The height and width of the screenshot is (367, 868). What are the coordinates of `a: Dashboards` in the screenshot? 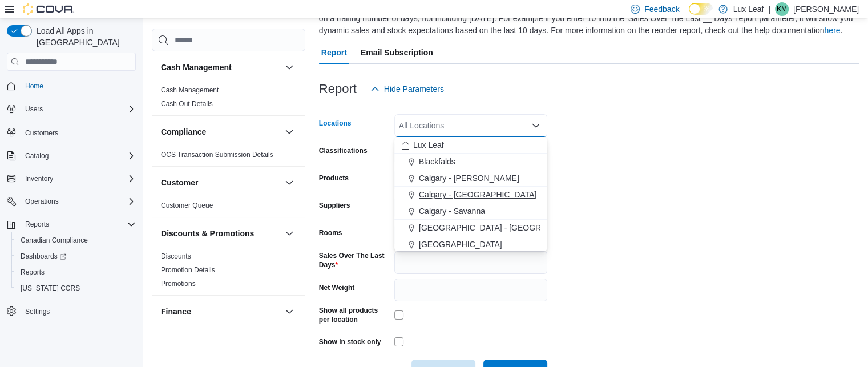 It's located at (76, 256).